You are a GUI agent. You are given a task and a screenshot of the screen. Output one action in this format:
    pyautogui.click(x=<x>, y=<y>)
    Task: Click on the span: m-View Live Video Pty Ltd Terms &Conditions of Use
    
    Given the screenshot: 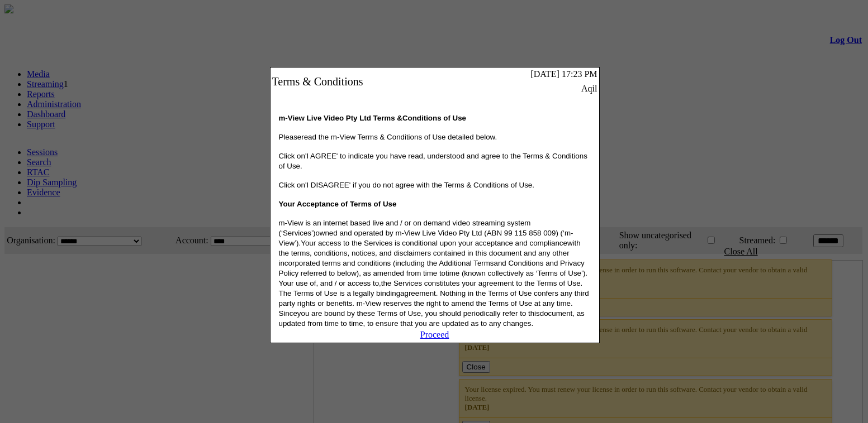 What is the action you would take?
    pyautogui.click(x=372, y=118)
    